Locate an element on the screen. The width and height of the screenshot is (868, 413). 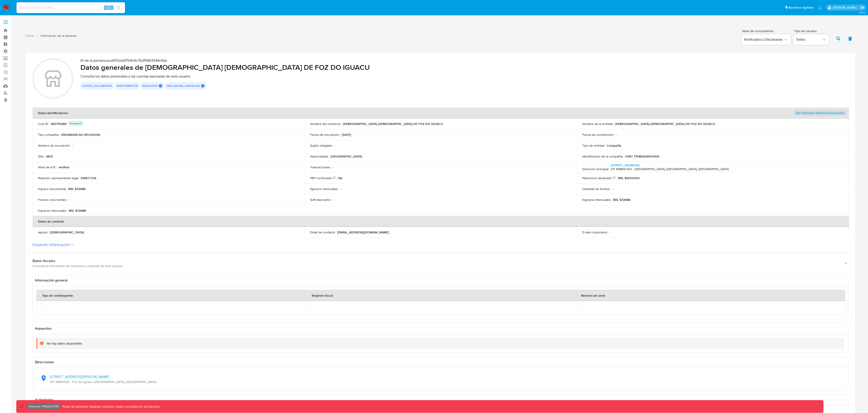
span: Información de la persona is located at coordinates (58, 35).